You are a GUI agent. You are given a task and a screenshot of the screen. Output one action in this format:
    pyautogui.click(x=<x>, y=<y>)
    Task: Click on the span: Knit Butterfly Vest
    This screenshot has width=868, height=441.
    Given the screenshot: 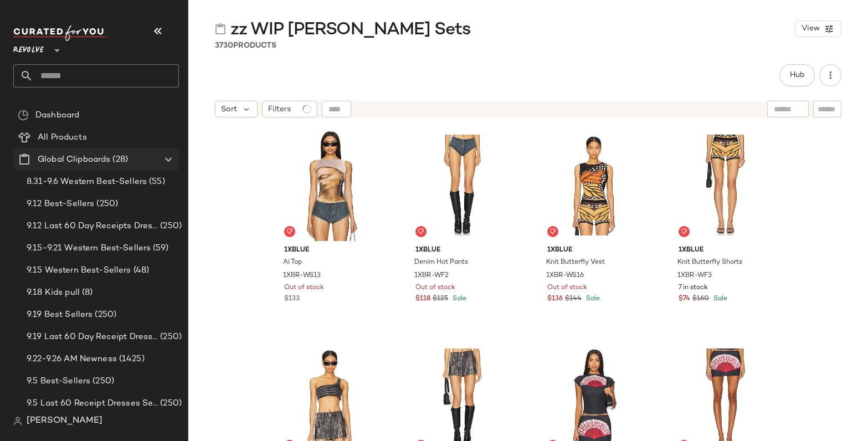 What is the action you would take?
    pyautogui.click(x=575, y=263)
    